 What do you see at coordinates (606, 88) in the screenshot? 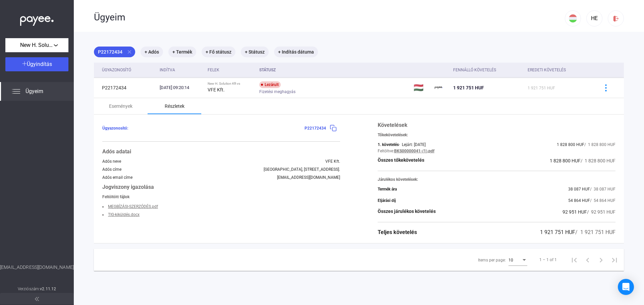
I see `button: more-blue` at bounding box center [606, 88].